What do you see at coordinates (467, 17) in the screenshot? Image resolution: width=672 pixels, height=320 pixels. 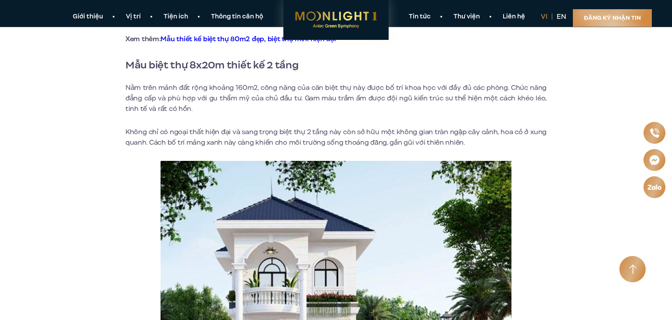 I see `a: Thư viện` at bounding box center [467, 17].